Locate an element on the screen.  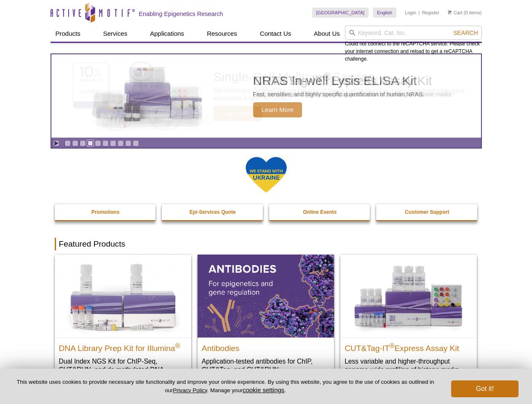
h2: CUT&Tag-IT Express Assay Kit is located at coordinates (408, 346).